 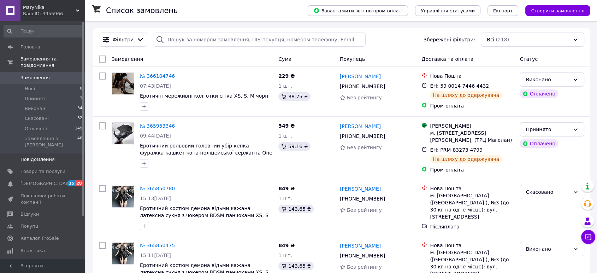 I want to click on span: 40, so click(x=80, y=142).